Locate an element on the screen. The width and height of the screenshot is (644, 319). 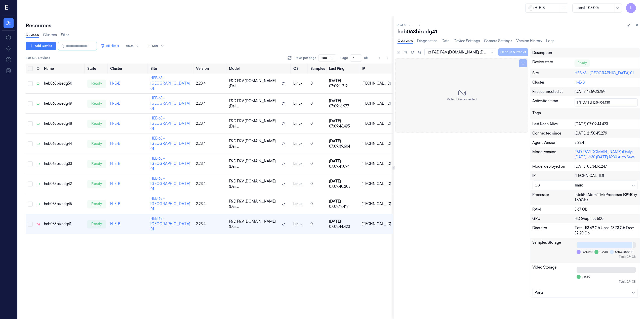
button: Ports is located at coordinates (585, 292).